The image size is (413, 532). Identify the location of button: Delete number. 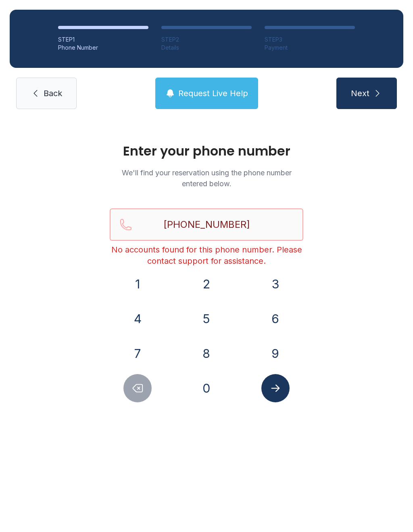
(138, 388).